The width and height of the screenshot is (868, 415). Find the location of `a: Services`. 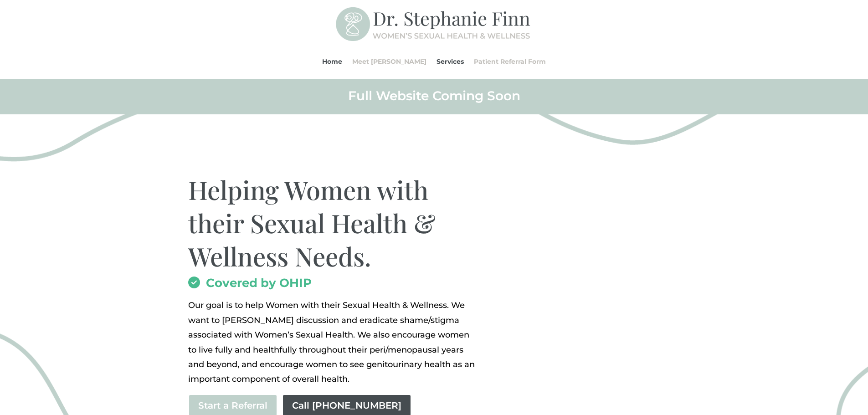

a: Services is located at coordinates (450, 61).